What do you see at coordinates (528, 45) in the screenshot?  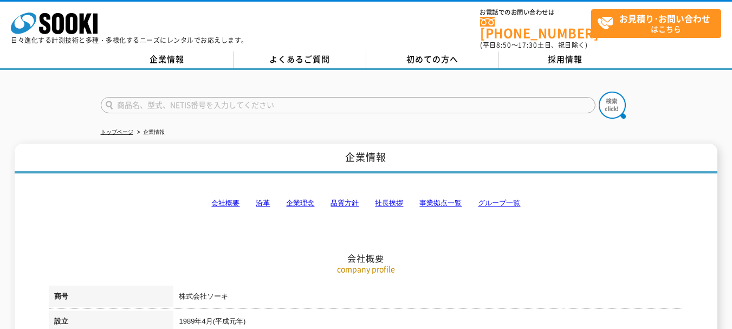 I see `span: 17:30` at bounding box center [528, 45].